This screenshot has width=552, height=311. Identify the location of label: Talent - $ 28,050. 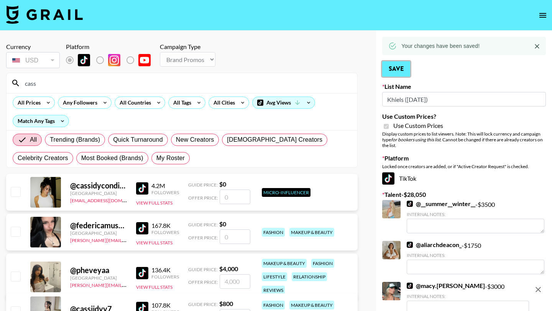
(464, 195).